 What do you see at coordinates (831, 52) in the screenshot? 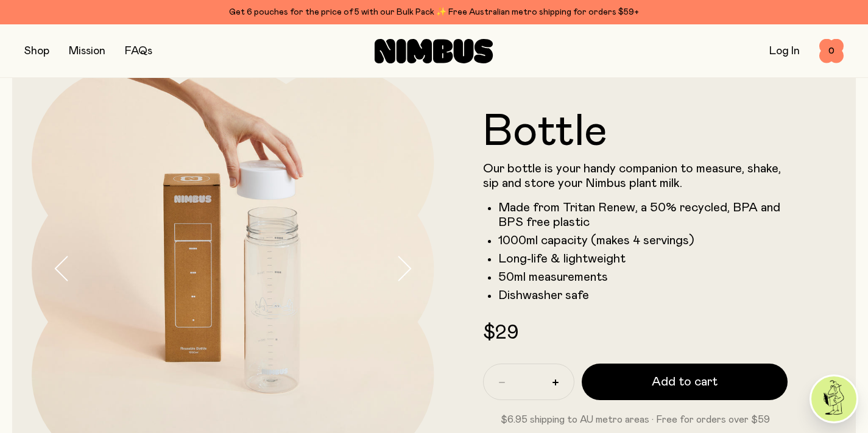
I see `span: 0` at bounding box center [831, 52].